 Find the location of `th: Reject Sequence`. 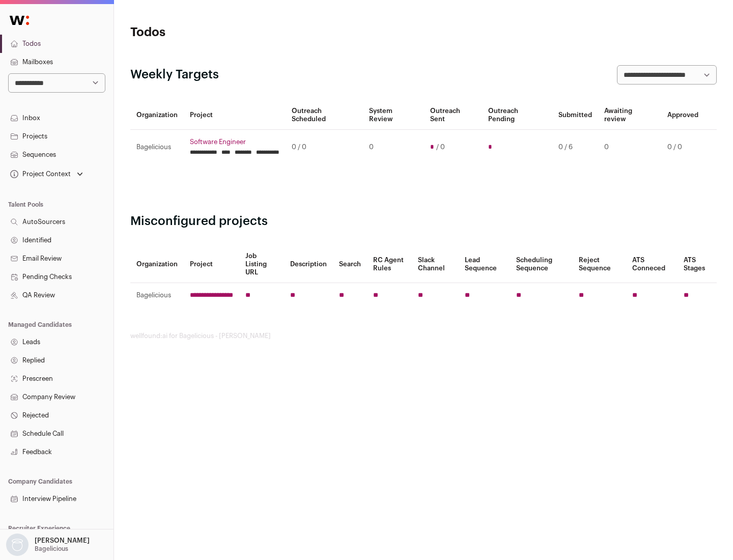

th: Reject Sequence is located at coordinates (600, 264).